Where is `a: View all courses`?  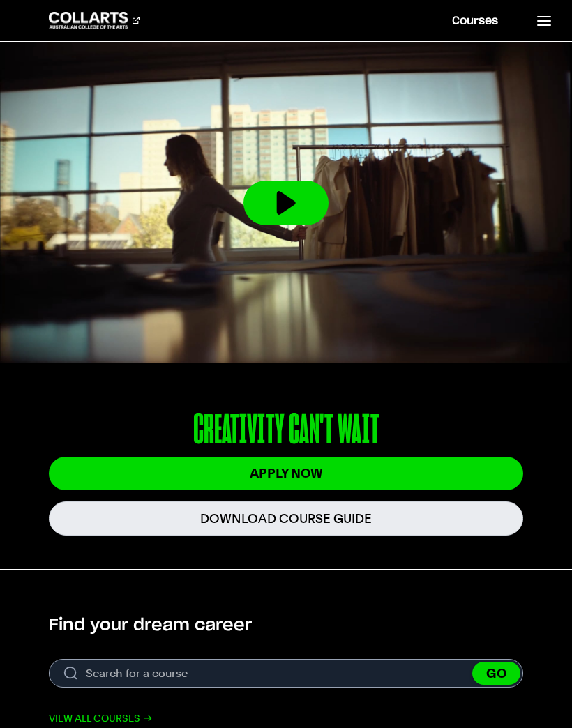
a: View all courses is located at coordinates (100, 718).